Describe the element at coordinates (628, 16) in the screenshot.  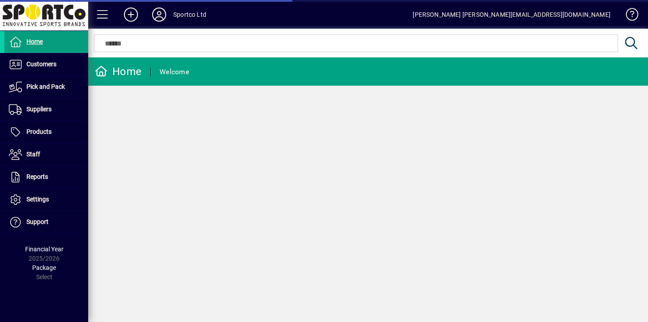
I see `a: Knowledge Base` at that location.